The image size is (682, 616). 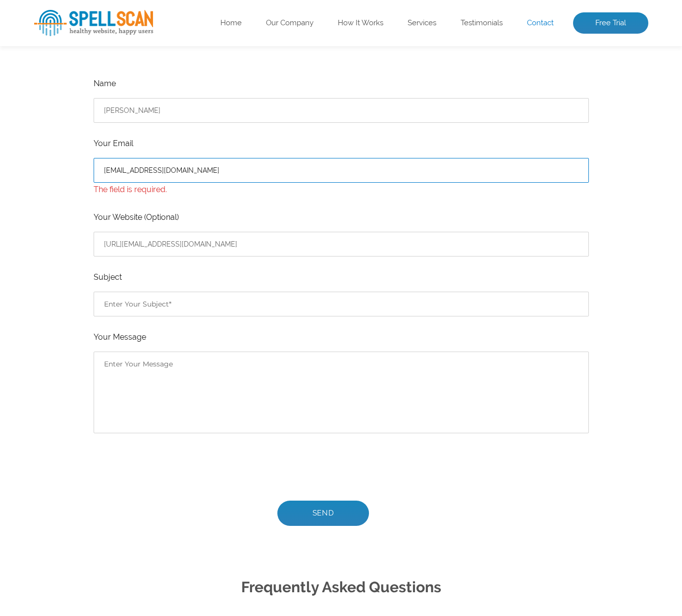 I want to click on input: Enter Your Name*, so click(x=341, y=110).